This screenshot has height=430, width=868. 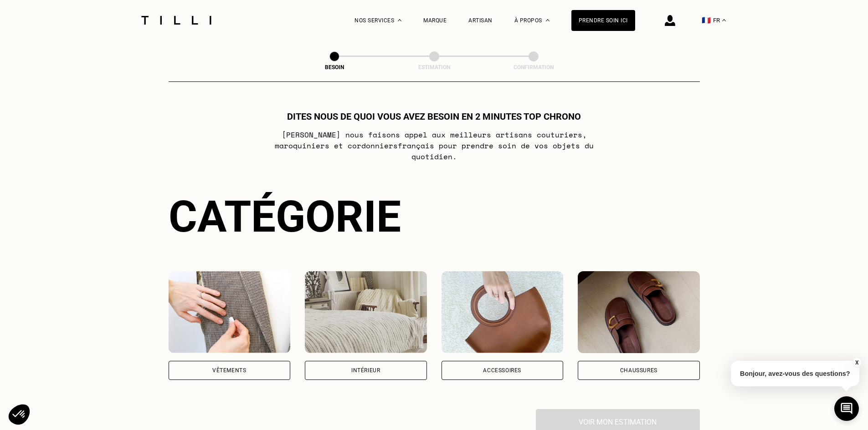 What do you see at coordinates (603, 21) in the screenshot?
I see `div: Prendre soin ici` at bounding box center [603, 21].